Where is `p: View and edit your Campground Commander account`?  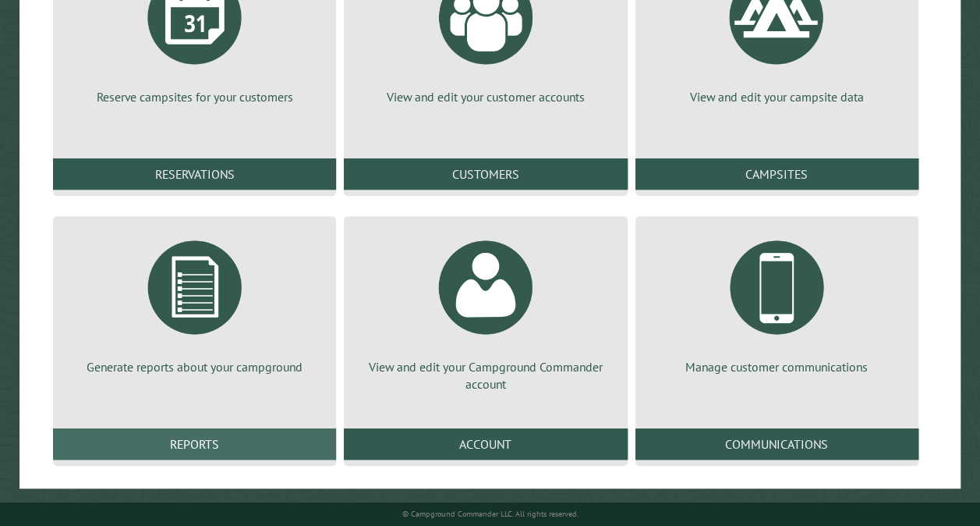 p: View and edit your Campground Commander account is located at coordinates (485, 375).